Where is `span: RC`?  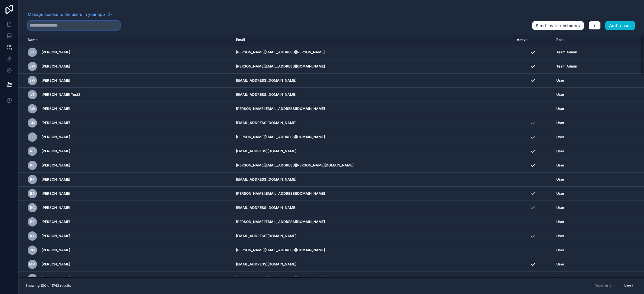 span: RC is located at coordinates (32, 208).